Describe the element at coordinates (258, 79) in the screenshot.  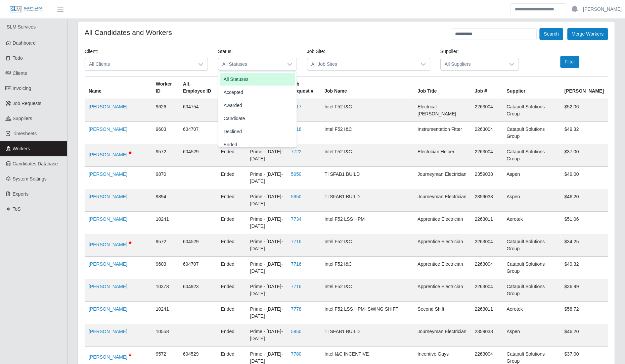
I see `li: All Statuses` at that location.